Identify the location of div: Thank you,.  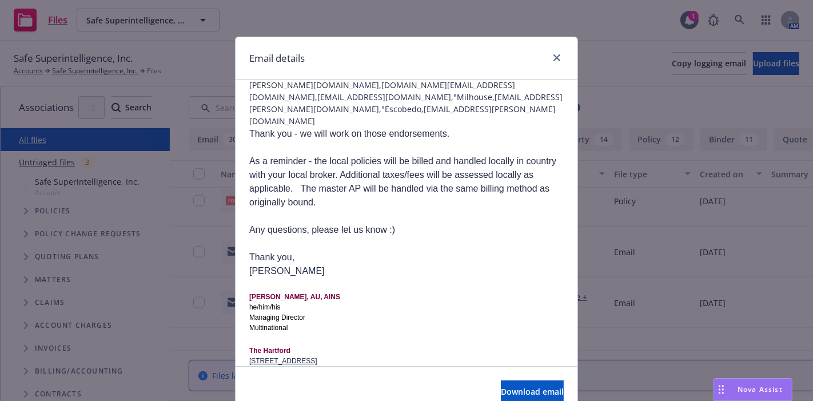
(406, 257).